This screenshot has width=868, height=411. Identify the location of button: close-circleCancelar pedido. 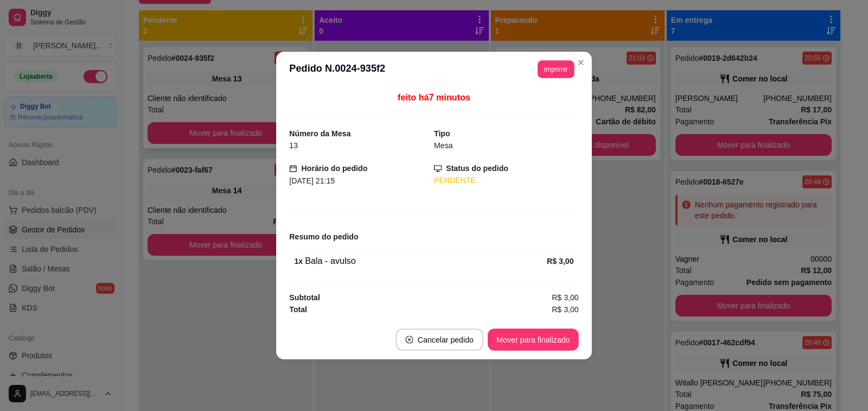
(440, 339).